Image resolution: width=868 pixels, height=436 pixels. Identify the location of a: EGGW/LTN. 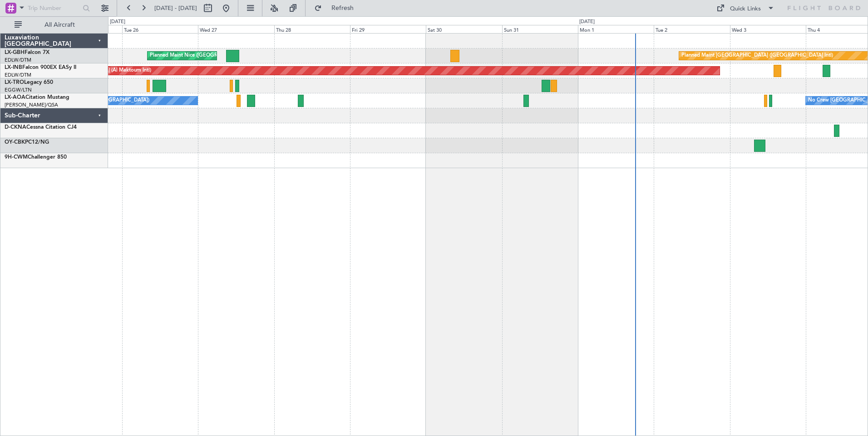
(18, 89).